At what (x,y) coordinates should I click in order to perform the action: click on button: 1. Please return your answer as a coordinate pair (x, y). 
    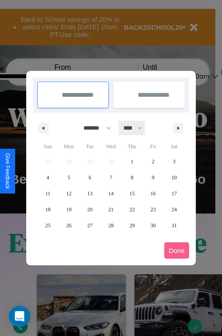
    Looking at the image, I should click on (132, 162).